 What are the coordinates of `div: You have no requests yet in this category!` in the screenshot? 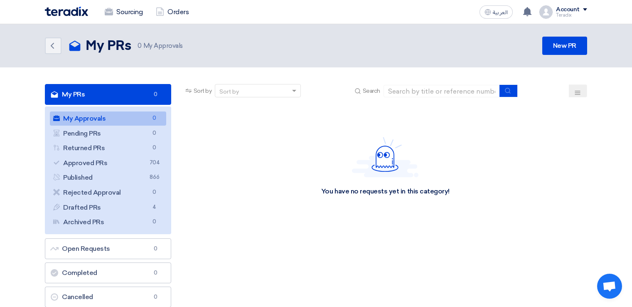 It's located at (385, 191).